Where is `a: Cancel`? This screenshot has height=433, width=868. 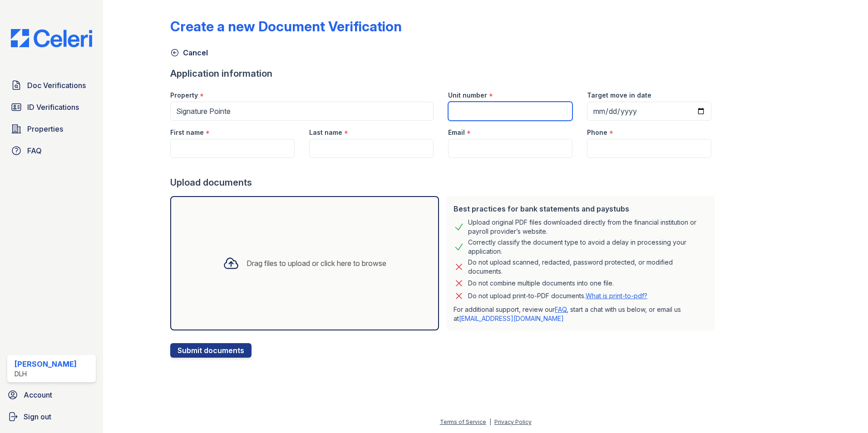
a: Cancel is located at coordinates (189, 52).